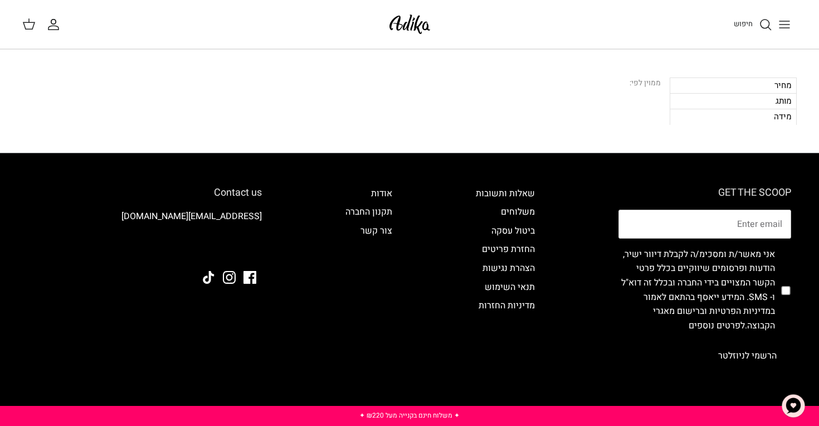 This screenshot has height=426, width=819. What do you see at coordinates (518, 212) in the screenshot?
I see `a: משלוחים` at bounding box center [518, 212].